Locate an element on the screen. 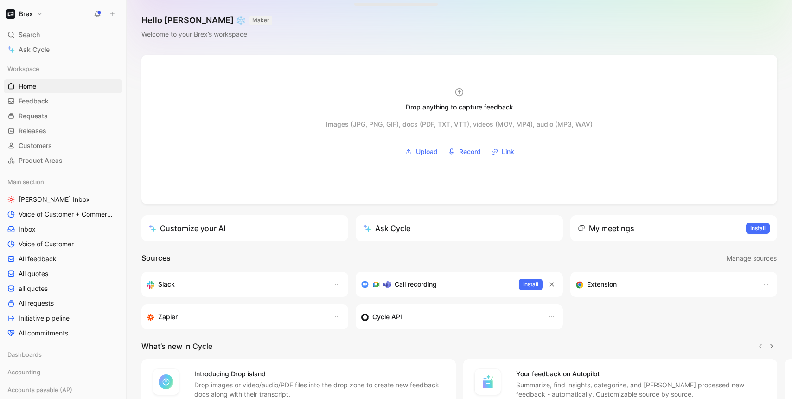 The height and width of the screenshot is (399, 792). h4: Your feedback on Autopilot is located at coordinates (642, 374).